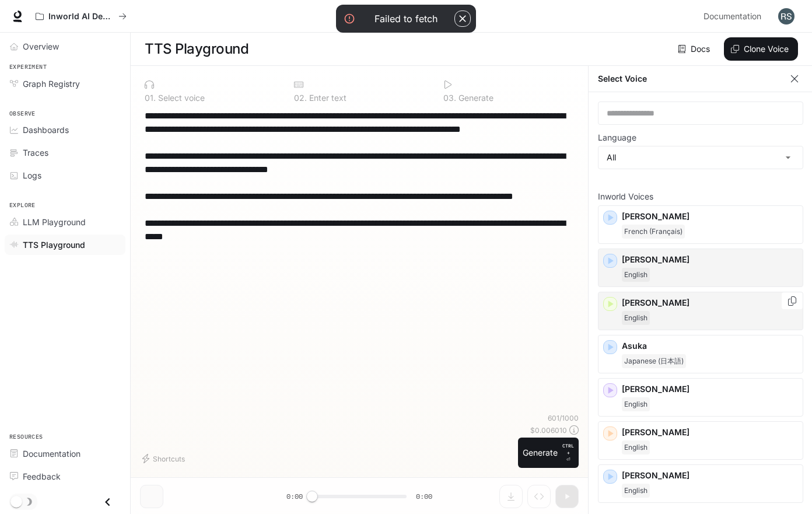 Image resolution: width=812 pixels, height=514 pixels. Describe the element at coordinates (107, 501) in the screenshot. I see `button: Close drawer` at that location.